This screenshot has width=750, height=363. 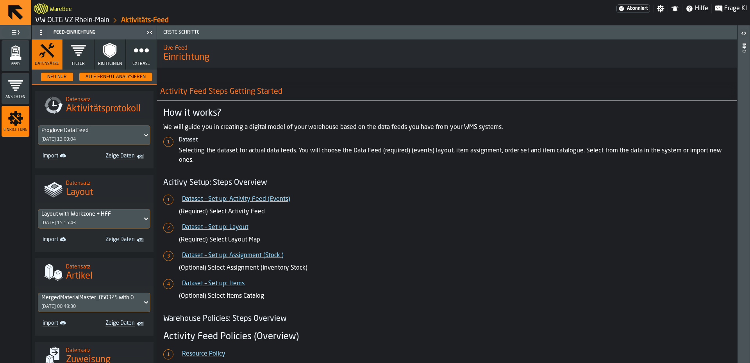 What do you see at coordinates (103, 109) in the screenshot?
I see `span: Aktivitätsprotokoll` at bounding box center [103, 109].